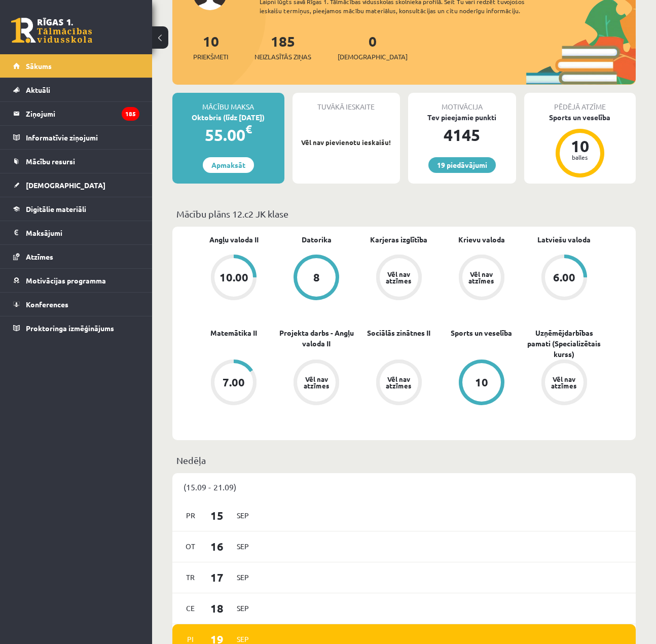  Describe the element at coordinates (580, 102) in the screenshot. I see `div: Pēdējā atzīme` at that location.